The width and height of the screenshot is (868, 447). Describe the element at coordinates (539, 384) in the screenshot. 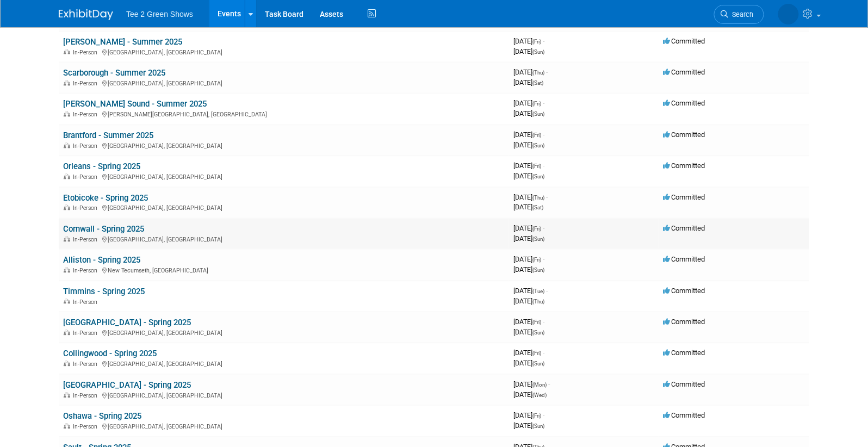

I see `span: (Mon)` at that location.